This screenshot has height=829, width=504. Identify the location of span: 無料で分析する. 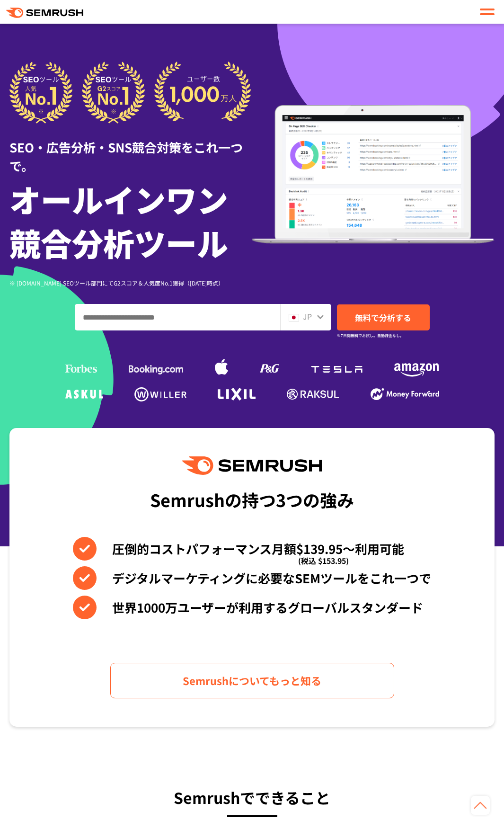
(383, 317).